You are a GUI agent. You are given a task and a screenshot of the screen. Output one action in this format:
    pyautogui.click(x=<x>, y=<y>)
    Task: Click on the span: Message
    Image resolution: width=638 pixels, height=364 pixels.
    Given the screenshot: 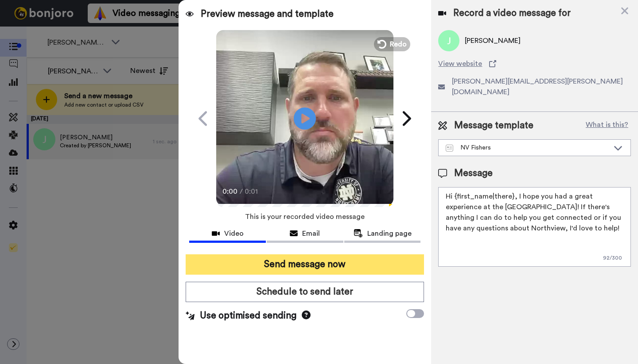 What is the action you would take?
    pyautogui.click(x=474, y=173)
    